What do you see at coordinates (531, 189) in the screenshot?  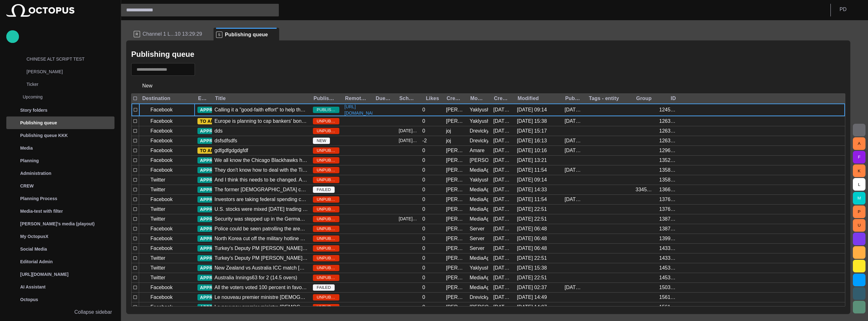 I see `div: 9/30 14:33` at bounding box center [531, 189].